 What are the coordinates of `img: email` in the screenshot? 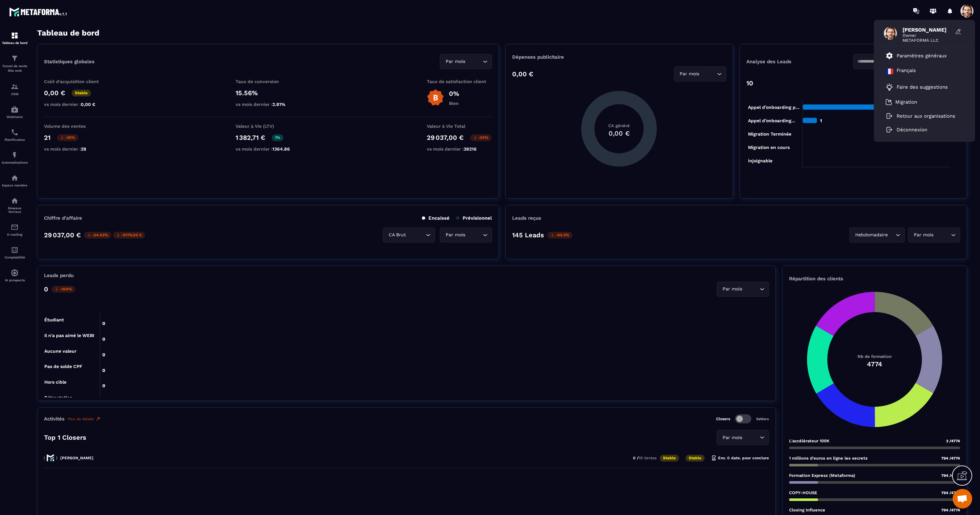 It's located at (14, 227).